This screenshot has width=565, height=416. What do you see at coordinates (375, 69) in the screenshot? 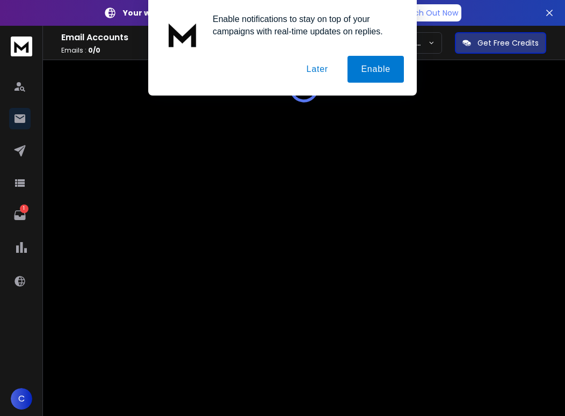
I see `button: Enable` at bounding box center [375, 69].